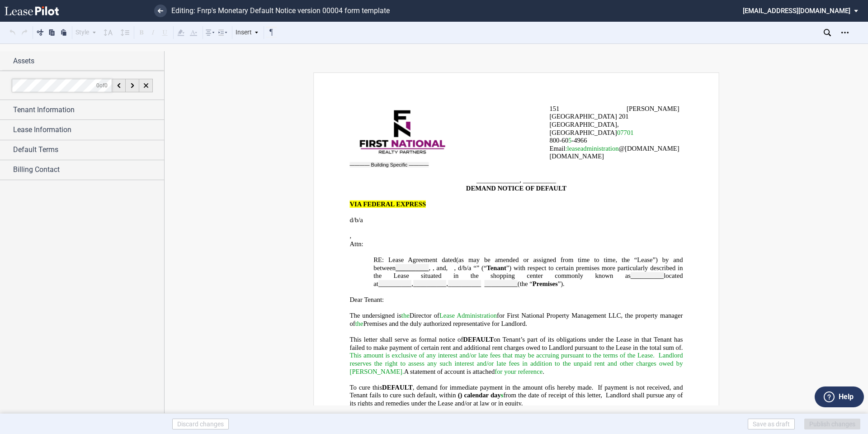 Image resolution: width=868 pixels, height=434 pixels. I want to click on button: Help, so click(839, 397).